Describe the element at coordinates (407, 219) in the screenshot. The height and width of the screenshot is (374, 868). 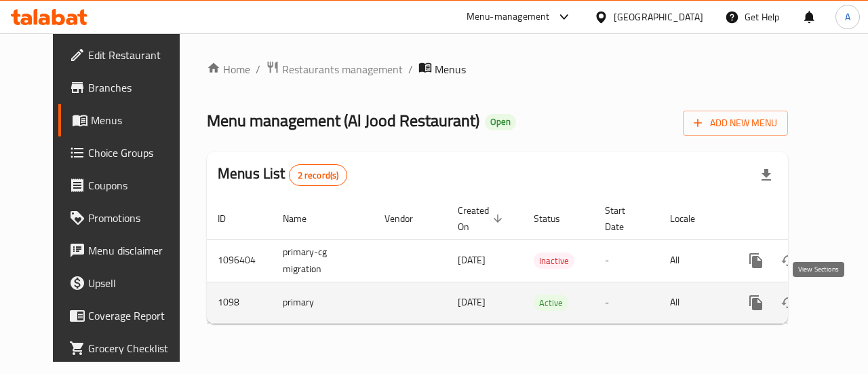
I see `span: Vendor` at that location.